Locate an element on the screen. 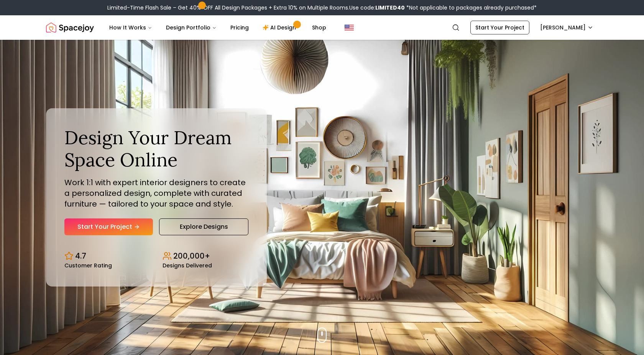 The width and height of the screenshot is (644, 355). p: 200,000+ is located at coordinates (191, 256).